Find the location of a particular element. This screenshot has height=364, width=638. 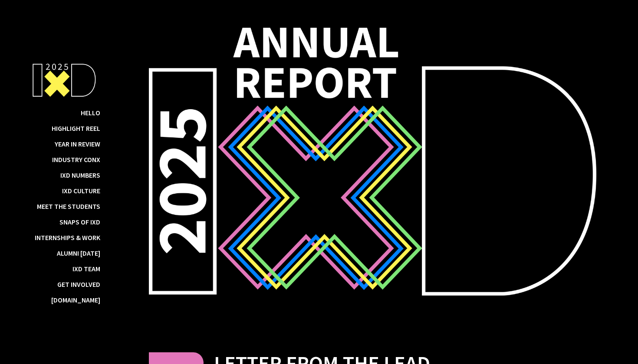

a: Get Involved is located at coordinates (79, 284).